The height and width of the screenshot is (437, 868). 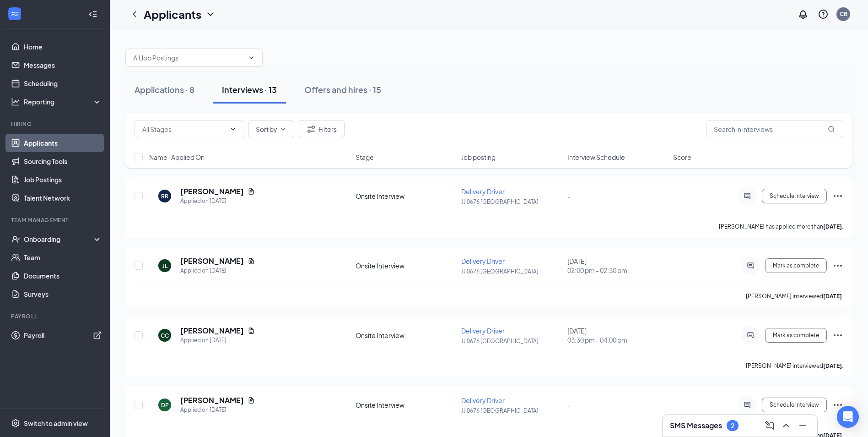 I want to click on span: Name · Applied On, so click(x=177, y=157).